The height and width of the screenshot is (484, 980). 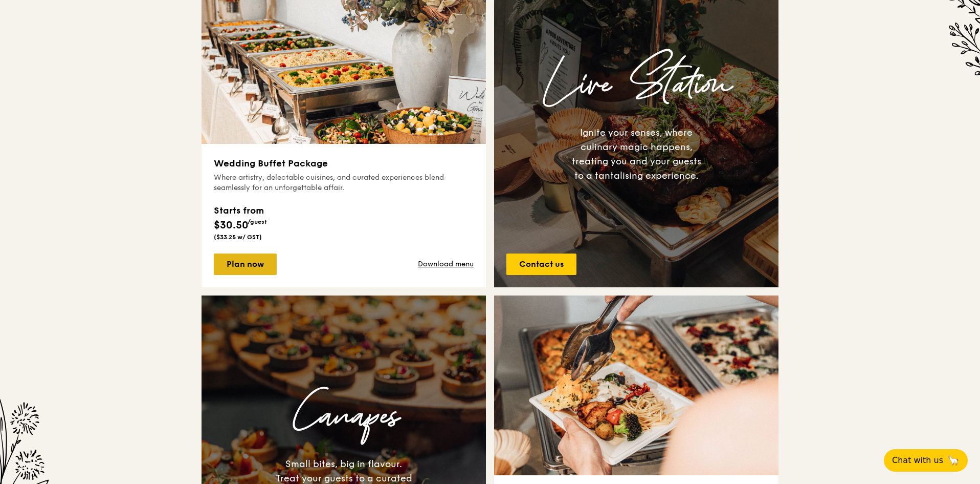 I want to click on div: ($33.25 w/ GST), so click(x=240, y=237).